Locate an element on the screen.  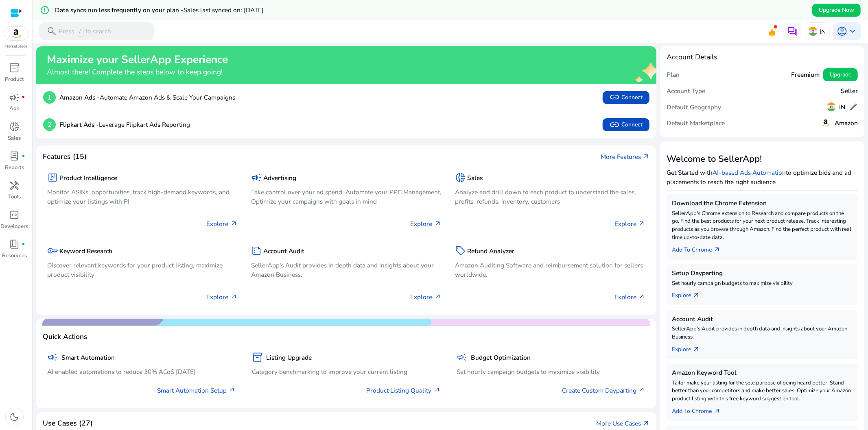
h5: Refund Analyzer is located at coordinates (490, 251).